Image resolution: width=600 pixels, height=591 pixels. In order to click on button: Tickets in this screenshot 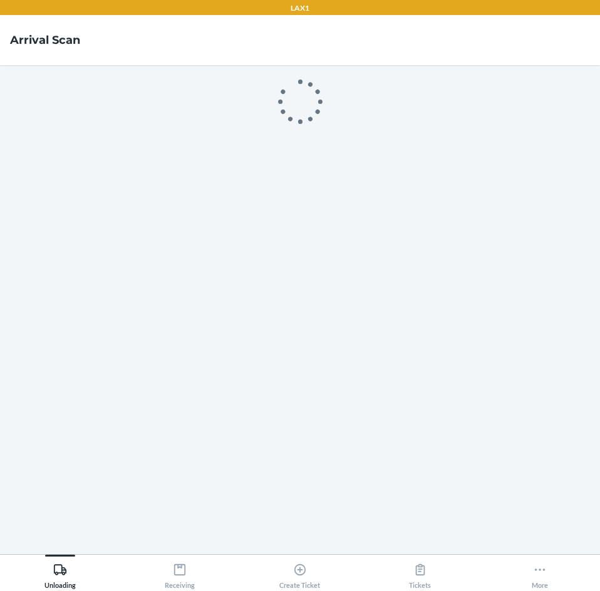, I will do `click(420, 572)`.